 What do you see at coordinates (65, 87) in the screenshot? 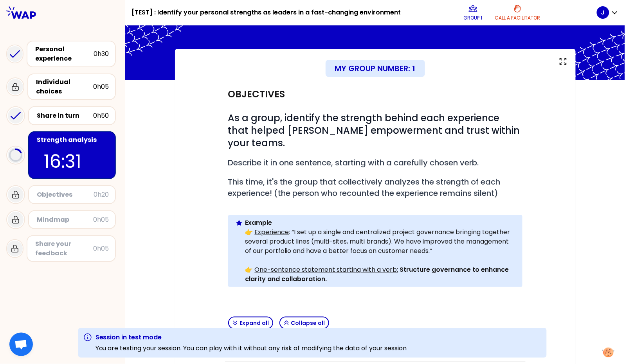
I see `div: Individual choices` at bounding box center [65, 87].